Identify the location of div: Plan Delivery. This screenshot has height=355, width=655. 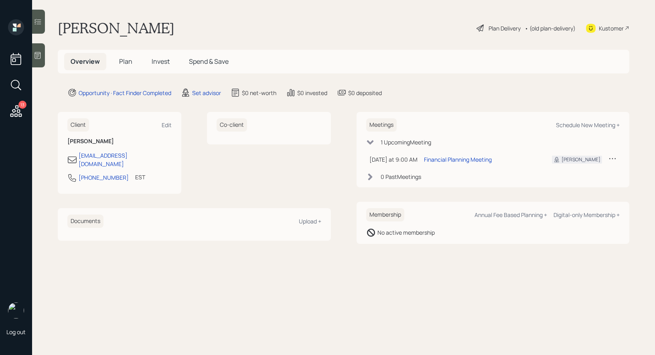
(505, 28).